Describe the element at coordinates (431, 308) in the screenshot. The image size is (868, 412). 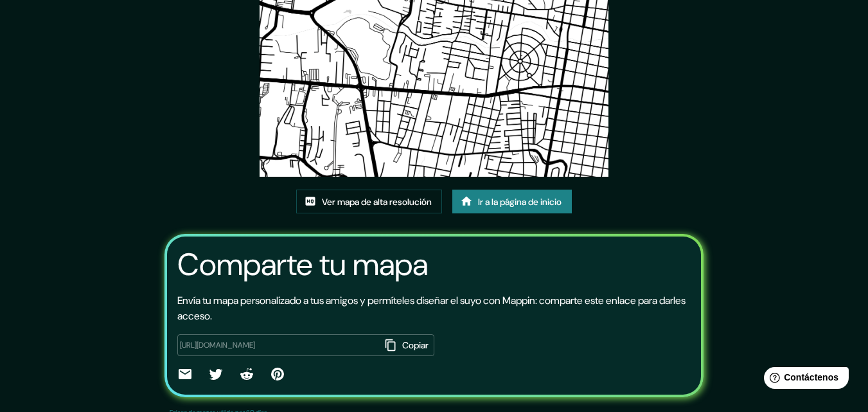
I see `font: Envía tu mapa personalizado a tus amigos y permíteles diseñar el suyo con Mappin: comparte este e...` at that location.